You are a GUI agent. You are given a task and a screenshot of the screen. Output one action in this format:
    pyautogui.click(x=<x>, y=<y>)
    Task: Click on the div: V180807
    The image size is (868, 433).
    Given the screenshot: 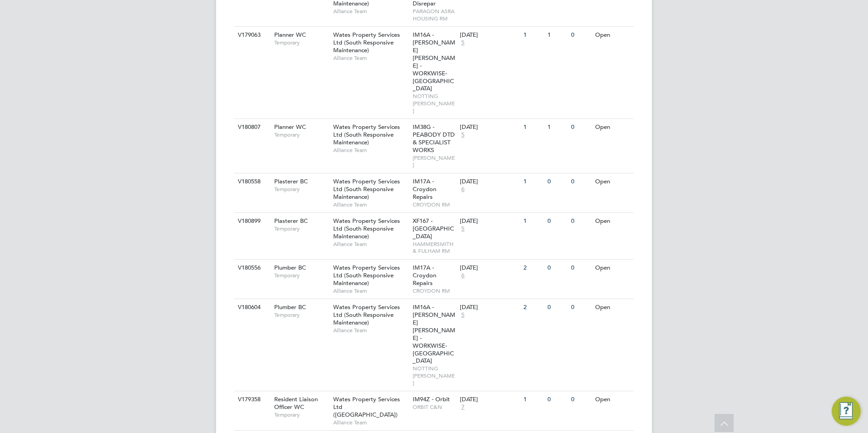 What is the action you would take?
    pyautogui.click(x=252, y=127)
    